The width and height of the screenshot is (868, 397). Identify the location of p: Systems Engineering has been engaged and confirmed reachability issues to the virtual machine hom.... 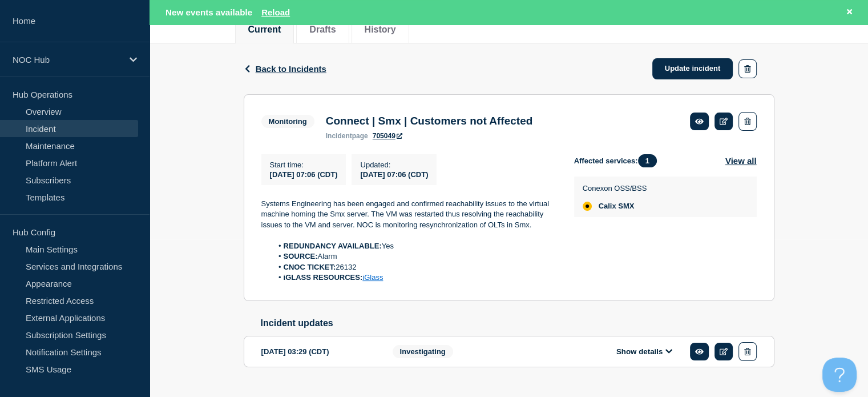
(409, 214).